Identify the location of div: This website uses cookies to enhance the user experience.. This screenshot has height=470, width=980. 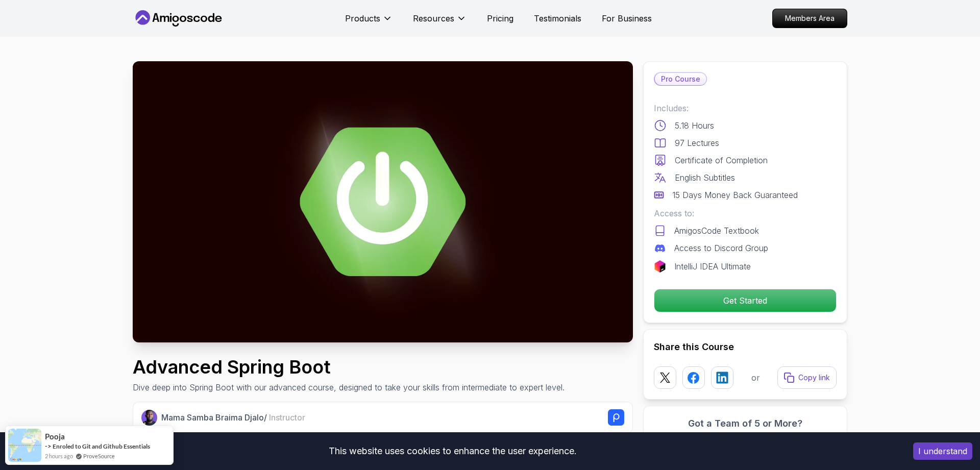
(452, 451).